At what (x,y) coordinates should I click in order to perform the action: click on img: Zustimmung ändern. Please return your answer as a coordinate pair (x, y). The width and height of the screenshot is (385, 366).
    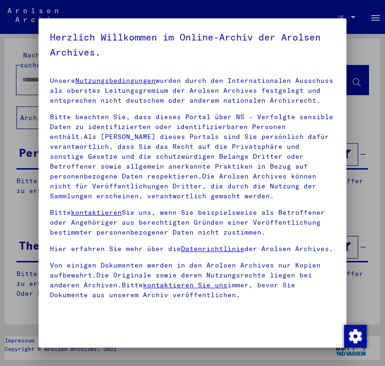
    Looking at the image, I should click on (356, 336).